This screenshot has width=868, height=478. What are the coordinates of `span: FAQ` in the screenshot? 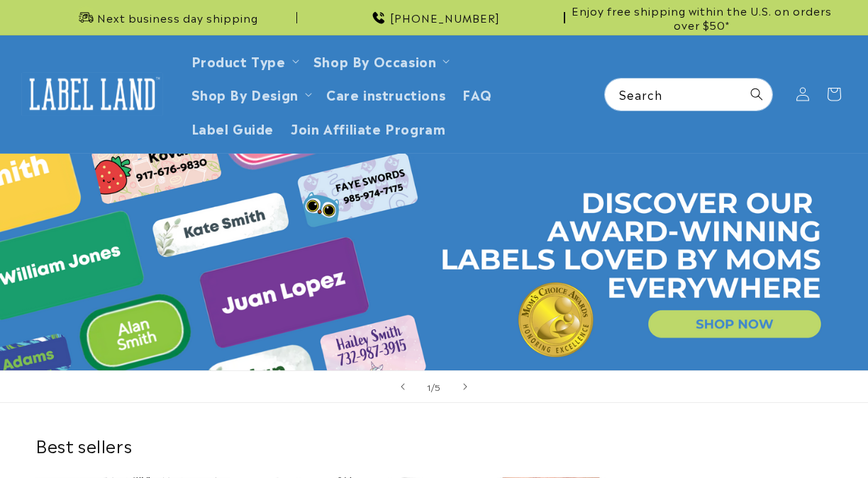 It's located at (477, 93).